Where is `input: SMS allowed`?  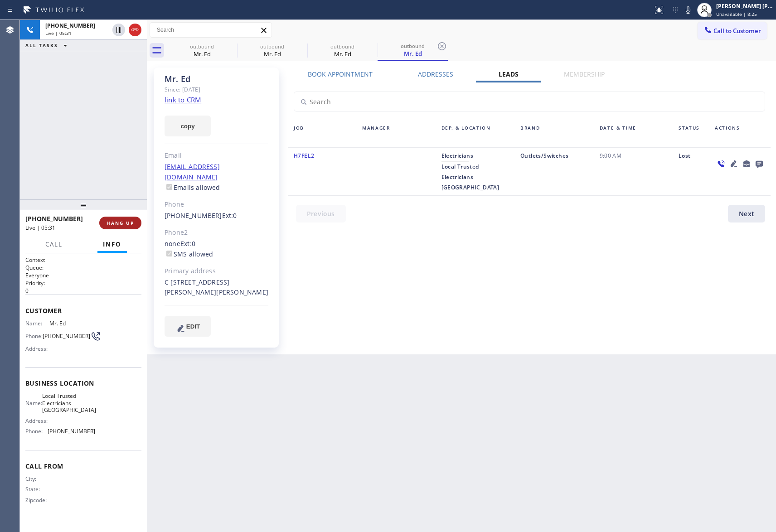
input: SMS allowed is located at coordinates (169, 254).